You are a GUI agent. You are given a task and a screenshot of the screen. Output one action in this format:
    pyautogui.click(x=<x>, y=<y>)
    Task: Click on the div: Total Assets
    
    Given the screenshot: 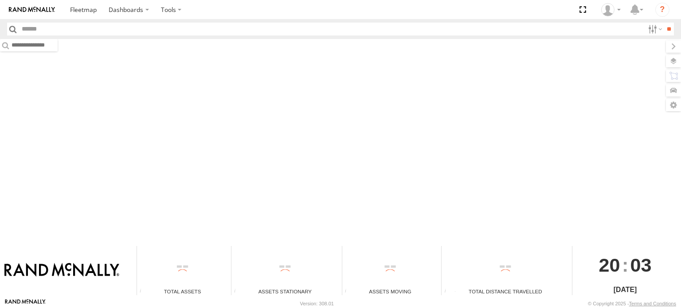 What is the action you would take?
    pyautogui.click(x=182, y=291)
    